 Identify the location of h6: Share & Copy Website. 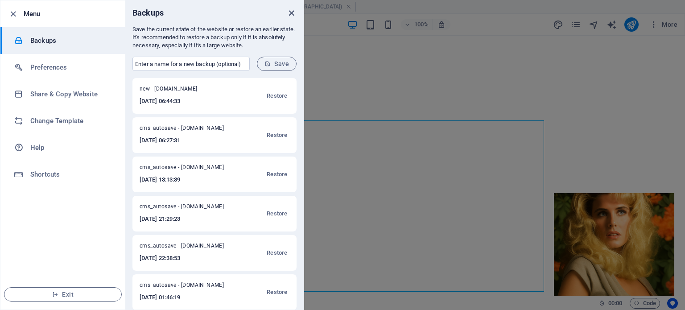
(71, 94).